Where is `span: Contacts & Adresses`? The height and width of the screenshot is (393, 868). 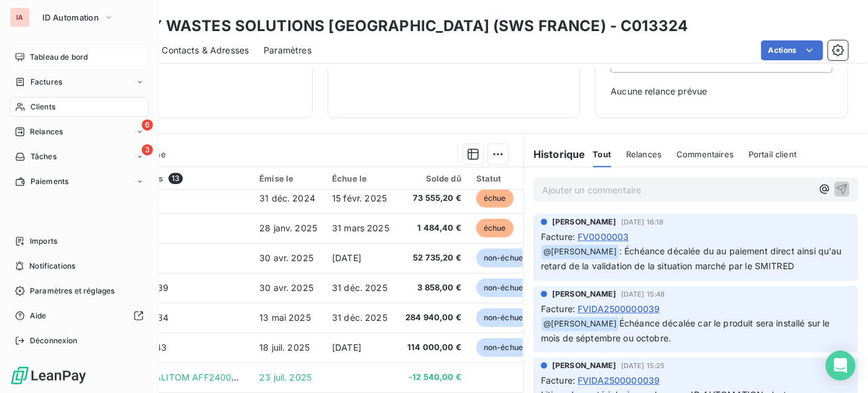 span: Contacts & Adresses is located at coordinates (205, 50).